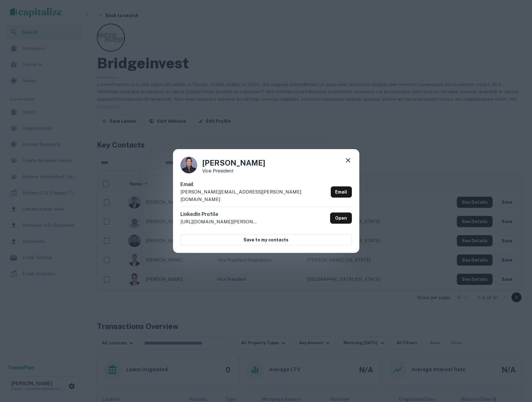 This screenshot has height=402, width=532. Describe the element at coordinates (189, 165) in the screenshot. I see `img: 1743029038789` at that location.